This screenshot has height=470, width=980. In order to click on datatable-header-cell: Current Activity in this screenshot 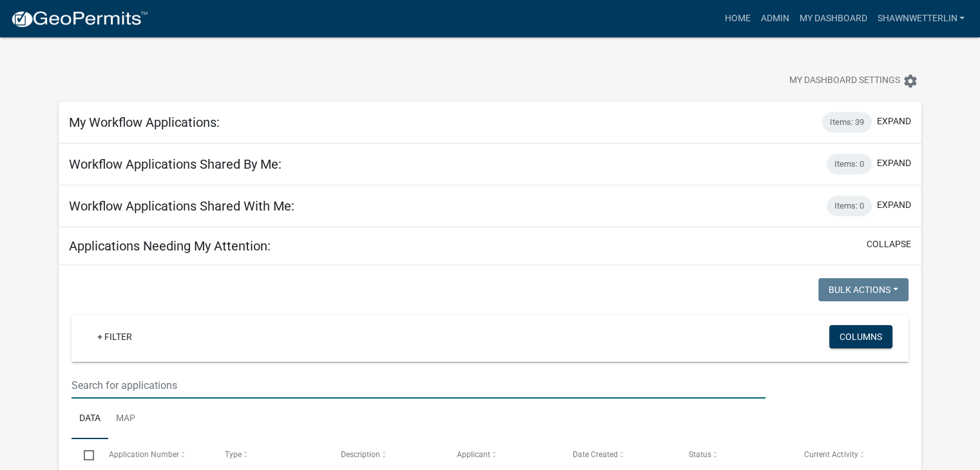, I will do `click(849, 455)`.